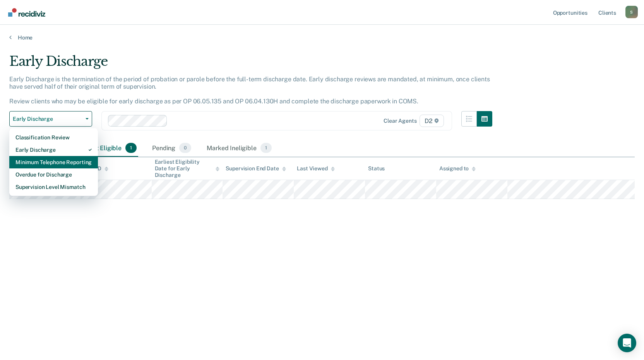 The width and height of the screenshot is (644, 360). Describe the element at coordinates (50, 119) in the screenshot. I see `button: Early Discharge` at that location.